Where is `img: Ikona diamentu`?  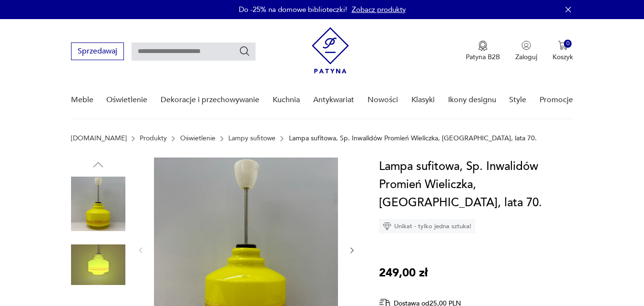
img: Ikona diamentu is located at coordinates (387, 226).